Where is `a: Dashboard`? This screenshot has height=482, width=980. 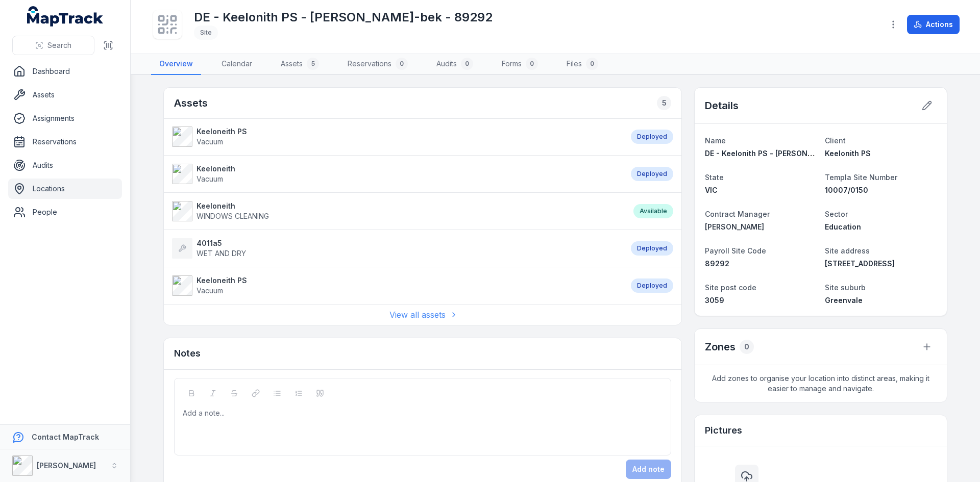 a: Dashboard is located at coordinates (65, 72).